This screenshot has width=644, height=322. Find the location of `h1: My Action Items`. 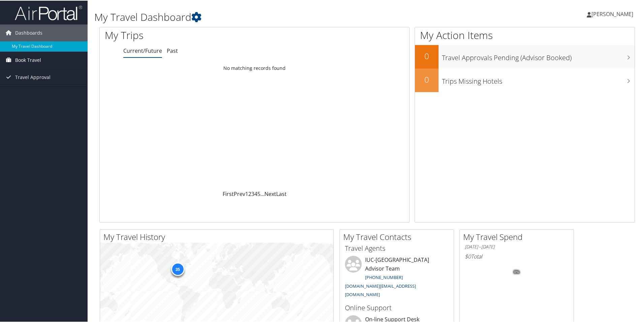

h1: My Action Items is located at coordinates (525, 35).